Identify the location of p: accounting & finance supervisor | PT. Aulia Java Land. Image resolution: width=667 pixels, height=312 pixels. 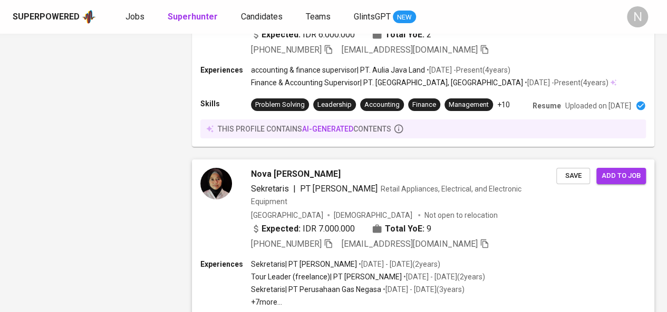
(338, 70).